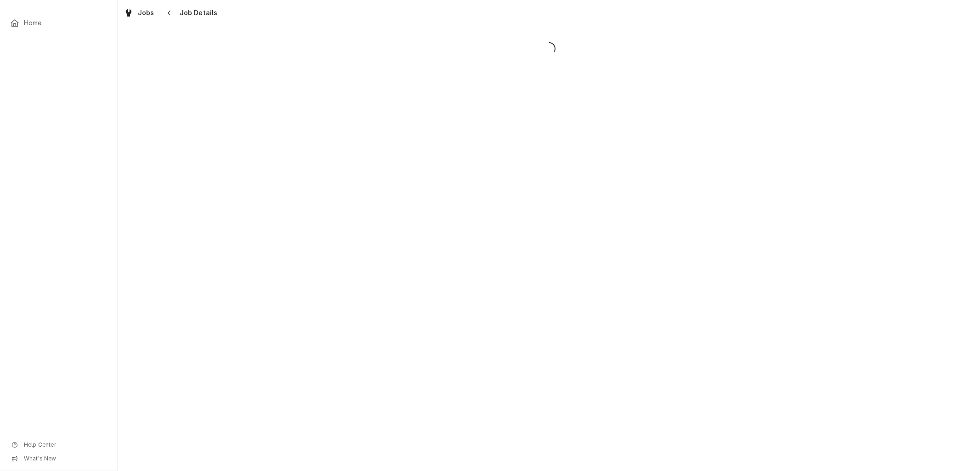 The width and height of the screenshot is (980, 471). I want to click on a: Home, so click(59, 23).